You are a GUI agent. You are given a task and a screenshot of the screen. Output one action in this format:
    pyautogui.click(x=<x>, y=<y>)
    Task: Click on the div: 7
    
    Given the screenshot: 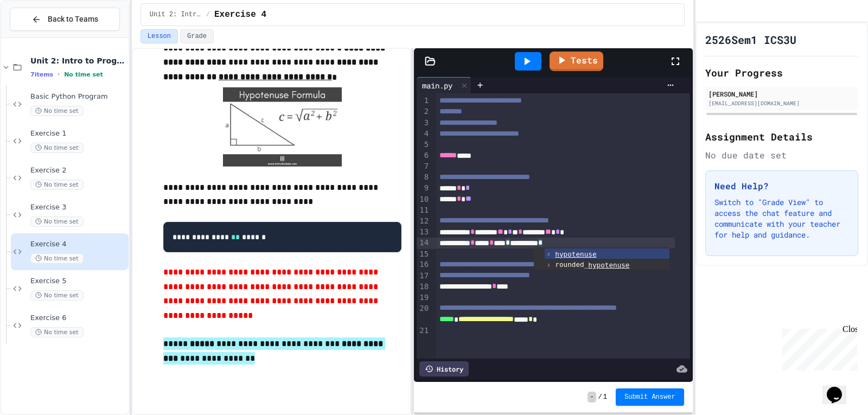 What is the action you would take?
    pyautogui.click(x=423, y=166)
    